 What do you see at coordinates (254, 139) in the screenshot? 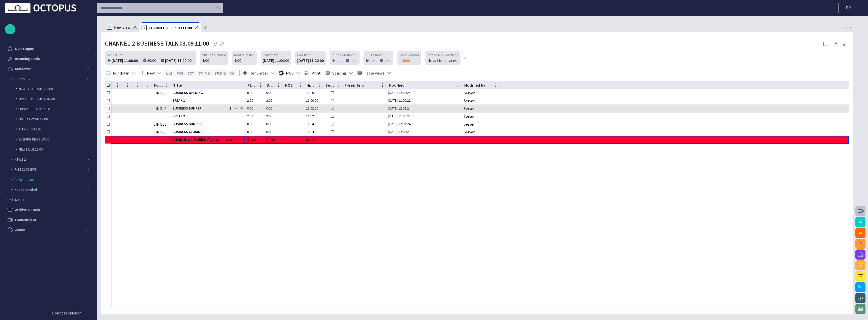
I see `div: ∑ 4:00` at bounding box center [254, 139].